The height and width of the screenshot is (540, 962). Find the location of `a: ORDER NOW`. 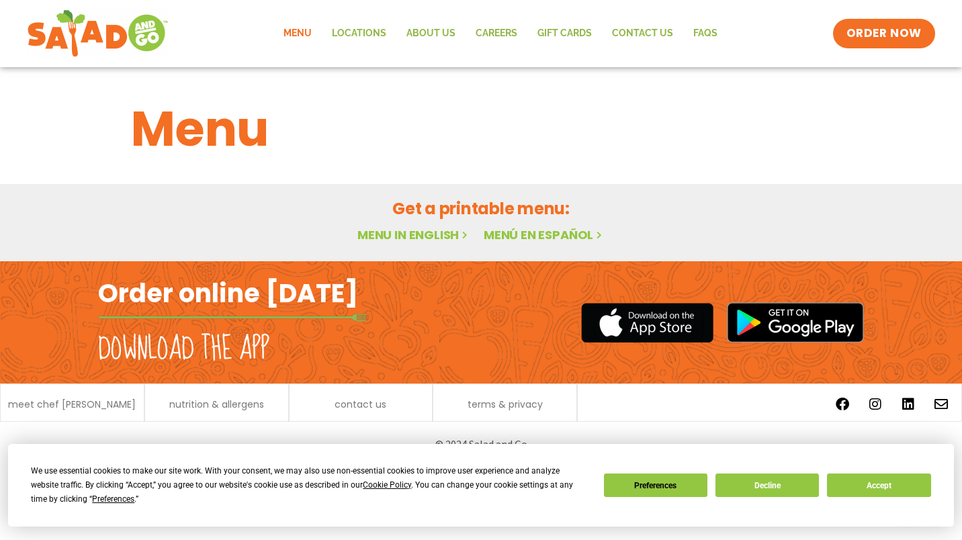

a: ORDER NOW is located at coordinates (884, 34).